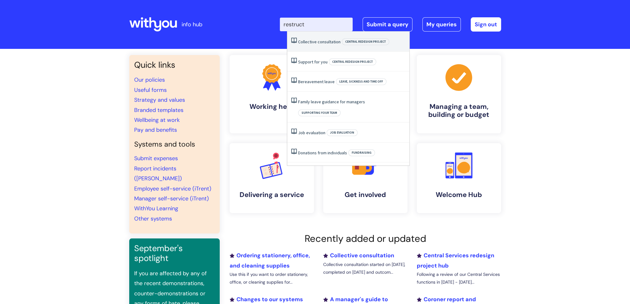 This screenshot has height=304, width=630. Describe the element at coordinates (174, 145) in the screenshot. I see `h4: Systems and tools` at that location.